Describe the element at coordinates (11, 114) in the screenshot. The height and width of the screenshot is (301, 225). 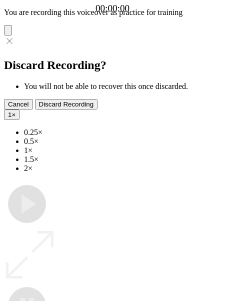
I see `button: 1×` at that location.